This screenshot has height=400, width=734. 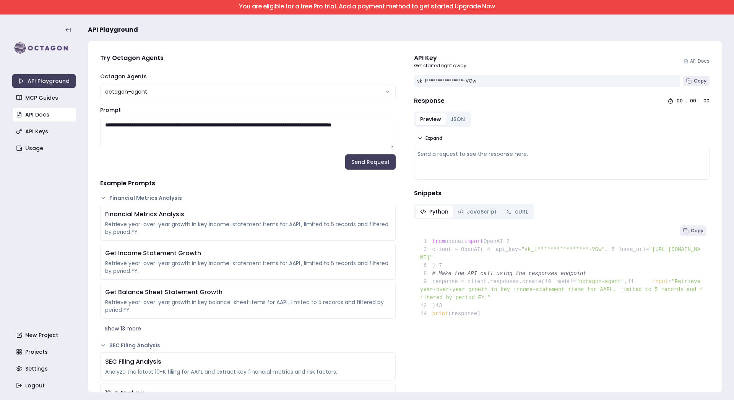 I want to click on a: Settings, so click(x=45, y=369).